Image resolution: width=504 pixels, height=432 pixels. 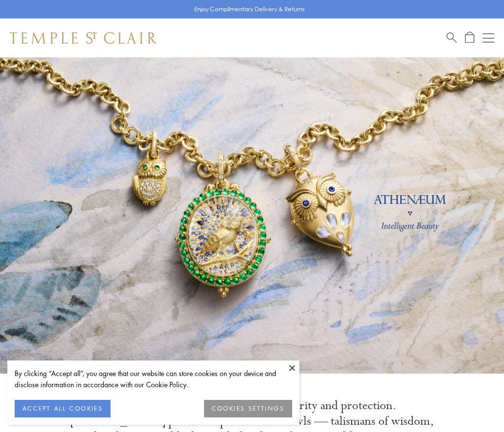 I want to click on img: Temple St. Clair, so click(x=83, y=38).